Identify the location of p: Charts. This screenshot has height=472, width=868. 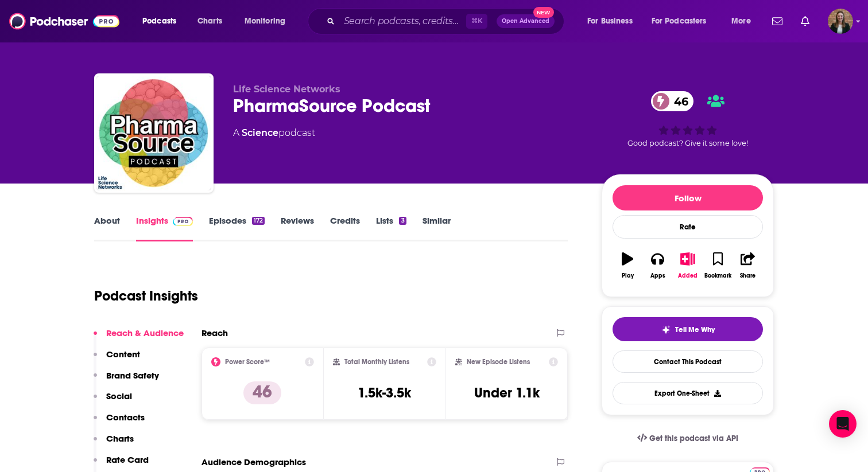
(120, 438).